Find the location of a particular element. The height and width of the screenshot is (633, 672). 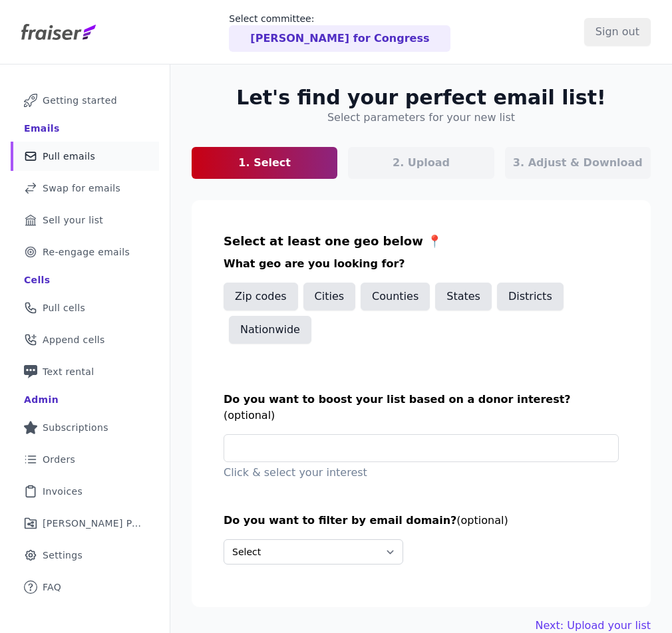

input: Sign out is located at coordinates (618, 32).